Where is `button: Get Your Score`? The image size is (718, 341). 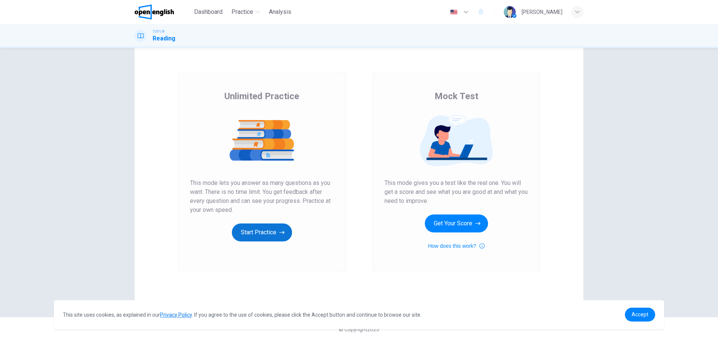
button: Get Your Score is located at coordinates (456, 223).